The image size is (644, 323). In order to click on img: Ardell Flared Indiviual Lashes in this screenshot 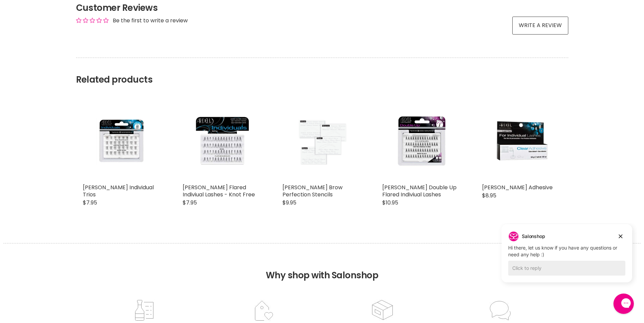, I will do `click(222, 141)`.